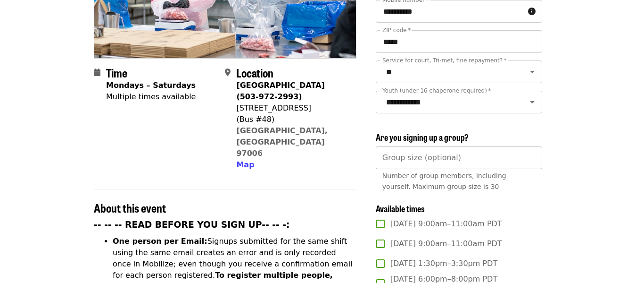 This screenshot has height=283, width=644. Describe the element at coordinates (292, 119) in the screenshot. I see `div: (Bus #48)` at that location.